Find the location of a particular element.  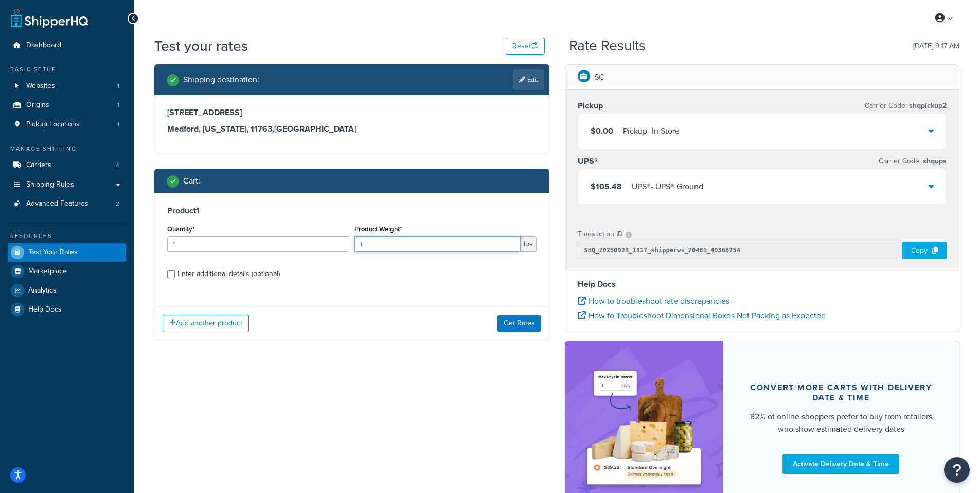

a: Origins1 is located at coordinates (67, 105).